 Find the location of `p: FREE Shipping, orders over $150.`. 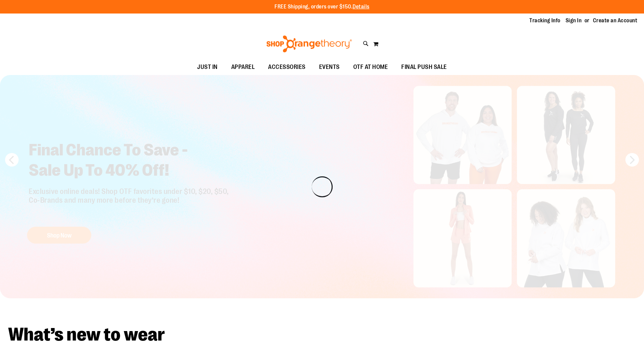

p: FREE Shipping, orders over $150. is located at coordinates (322, 6).